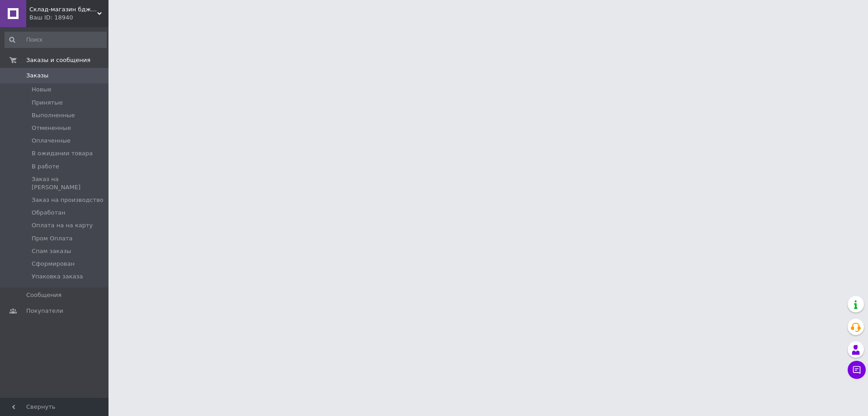 This screenshot has height=416, width=868. What do you see at coordinates (45, 167) in the screenshot?
I see `span: В работе` at bounding box center [45, 167].